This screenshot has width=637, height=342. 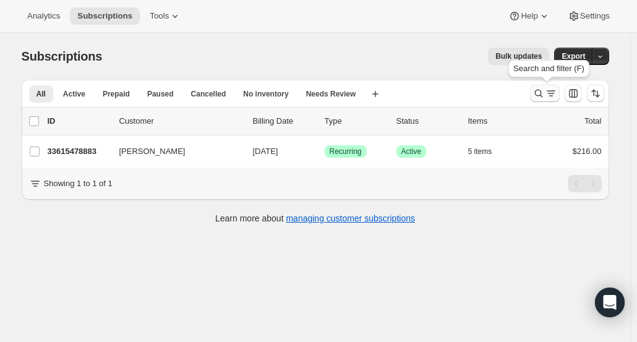 I want to click on button: Sort the results, so click(x=595, y=93).